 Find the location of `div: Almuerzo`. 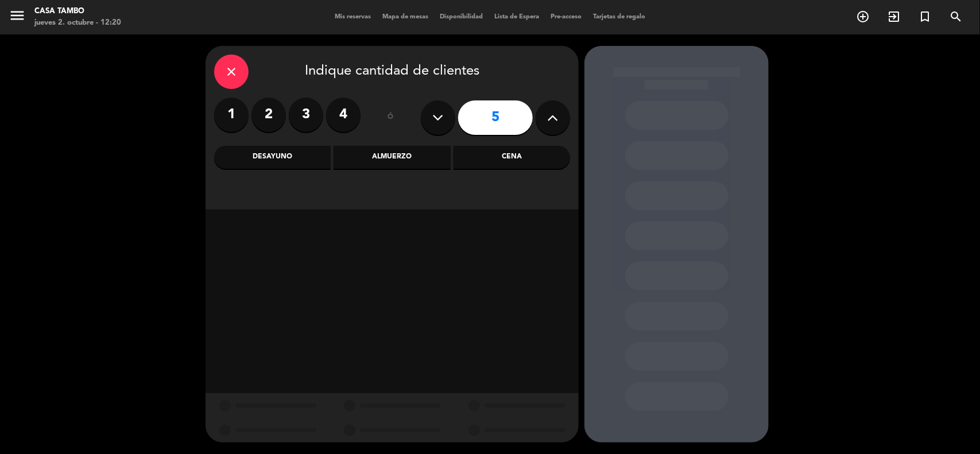

div: Almuerzo is located at coordinates (391, 158).